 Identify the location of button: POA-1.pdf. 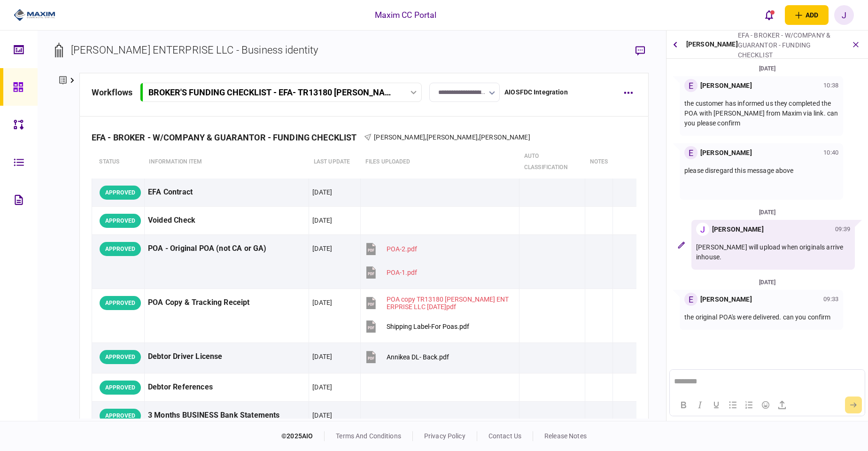
(391, 272).